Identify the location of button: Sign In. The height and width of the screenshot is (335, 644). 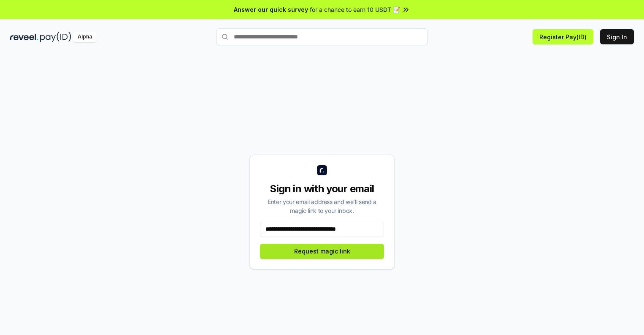
(617, 37).